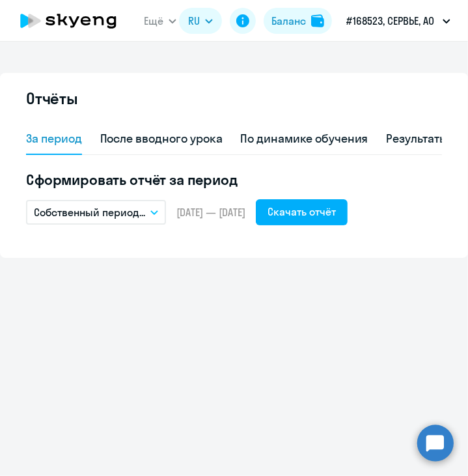 The height and width of the screenshot is (476, 468). Describe the element at coordinates (52, 98) in the screenshot. I see `h2: Отчёты` at that location.